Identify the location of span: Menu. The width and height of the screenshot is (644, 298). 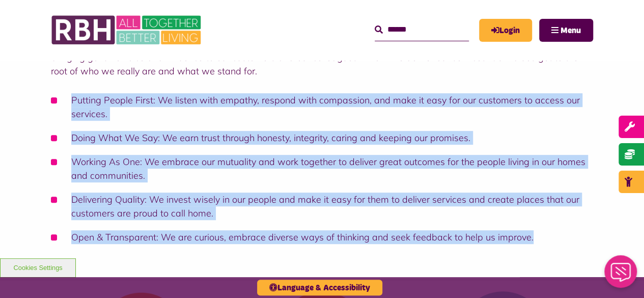
(571, 31).